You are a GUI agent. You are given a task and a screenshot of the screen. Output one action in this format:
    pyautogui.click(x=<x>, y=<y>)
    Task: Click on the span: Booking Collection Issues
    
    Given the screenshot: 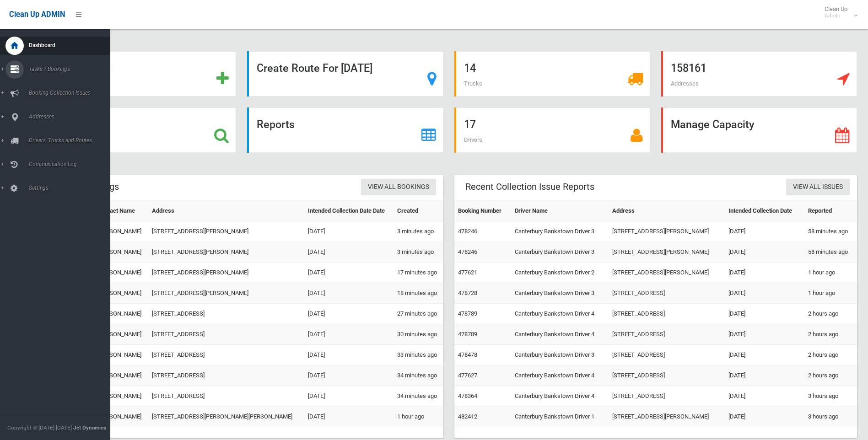 What is the action you would take?
    pyautogui.click(x=71, y=93)
    